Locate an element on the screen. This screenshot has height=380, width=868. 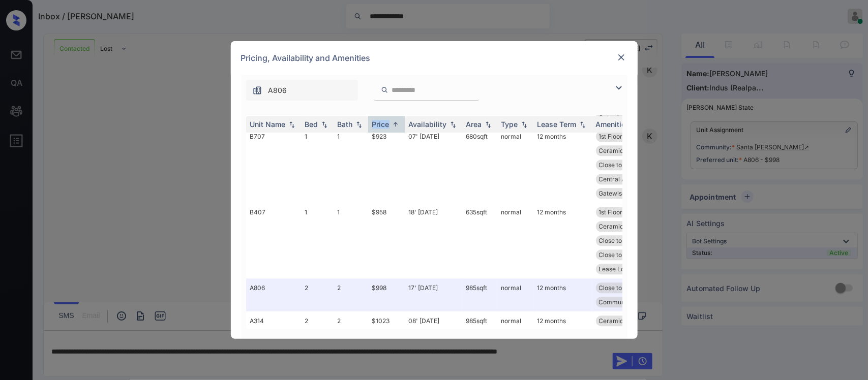
td: B407 is located at coordinates (273, 241).